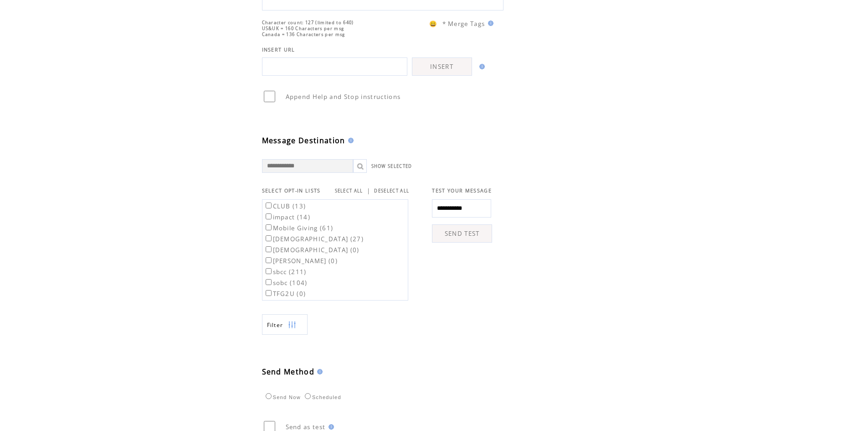  I want to click on input: Scheduled, so click(308, 396).